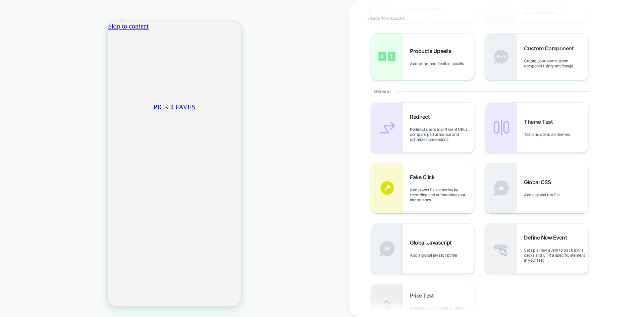 Image resolution: width=644 pixels, height=317 pixels. Describe the element at coordinates (438, 63) in the screenshot. I see `span: Add smart and flexible upsells` at that location.